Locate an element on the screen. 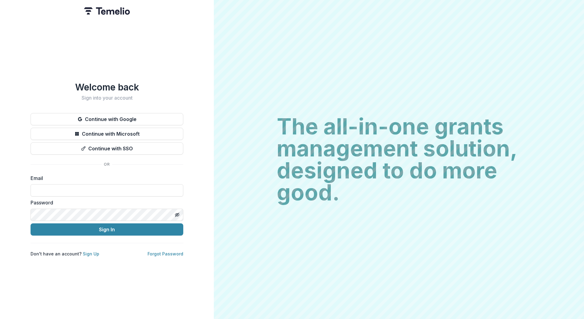 The width and height of the screenshot is (584, 319). button: Sign In is located at coordinates (107, 229).